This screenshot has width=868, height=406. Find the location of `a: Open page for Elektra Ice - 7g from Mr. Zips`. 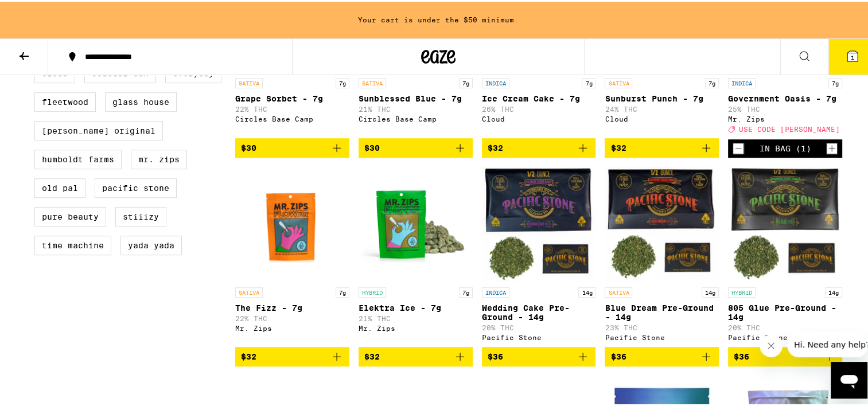

a: Open page for Elektra Ice - 7g from Mr. Zips is located at coordinates (415, 255).